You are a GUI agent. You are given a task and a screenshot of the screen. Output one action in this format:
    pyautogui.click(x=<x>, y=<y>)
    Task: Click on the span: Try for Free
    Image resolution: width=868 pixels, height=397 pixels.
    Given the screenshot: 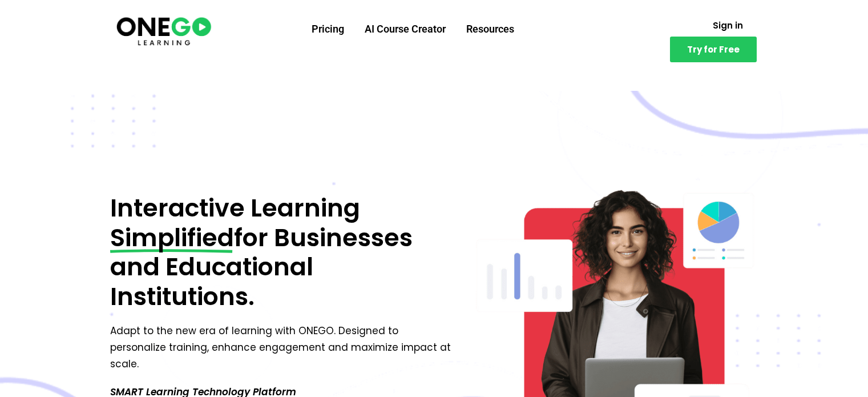 What is the action you would take?
    pyautogui.click(x=713, y=49)
    